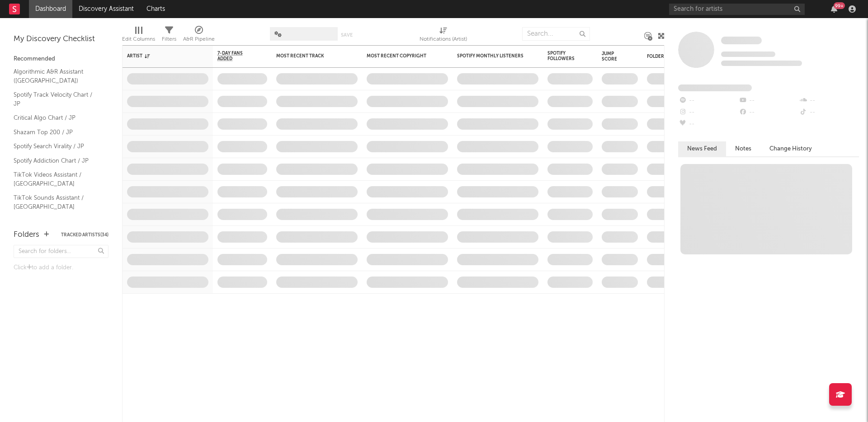 The width and height of the screenshot is (868, 422). What do you see at coordinates (834, 9) in the screenshot?
I see `button: 99+` at bounding box center [834, 9].